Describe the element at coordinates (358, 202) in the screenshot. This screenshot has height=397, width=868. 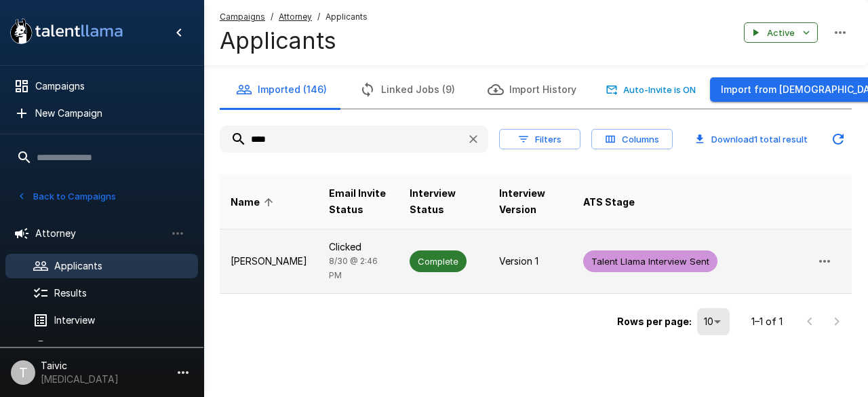
I see `span: Email Invite Status` at that location.